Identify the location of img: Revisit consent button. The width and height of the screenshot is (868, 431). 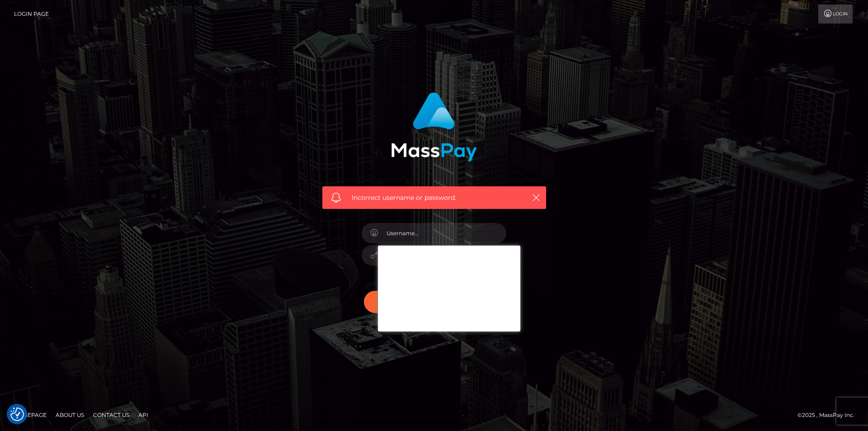
(17, 414).